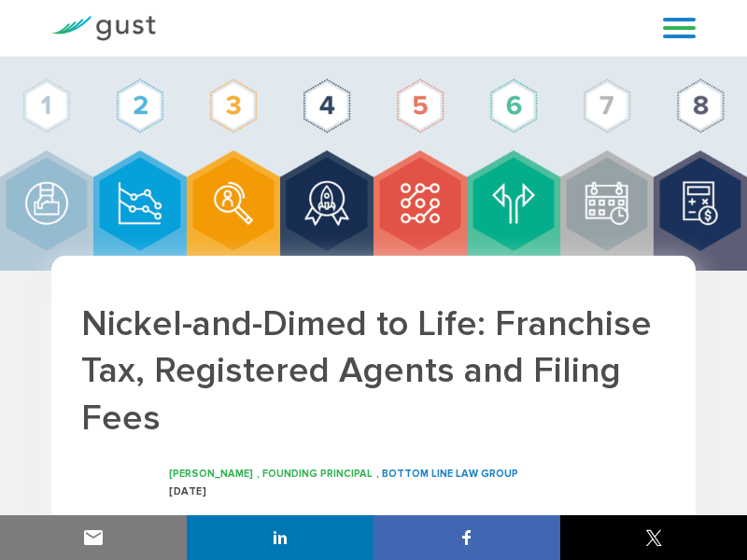  What do you see at coordinates (654, 538) in the screenshot?
I see `img: twitter sharing button` at bounding box center [654, 538].